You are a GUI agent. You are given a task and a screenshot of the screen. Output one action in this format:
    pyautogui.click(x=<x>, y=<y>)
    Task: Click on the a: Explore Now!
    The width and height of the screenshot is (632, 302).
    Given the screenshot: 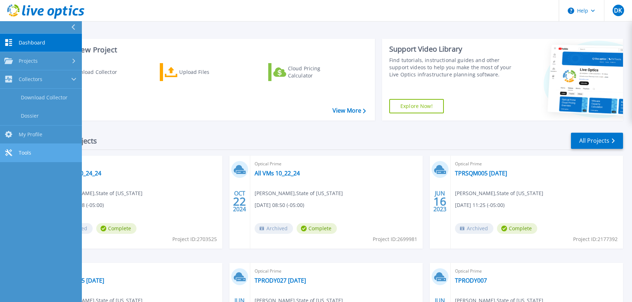 What is the action you would take?
    pyautogui.click(x=416, y=106)
    